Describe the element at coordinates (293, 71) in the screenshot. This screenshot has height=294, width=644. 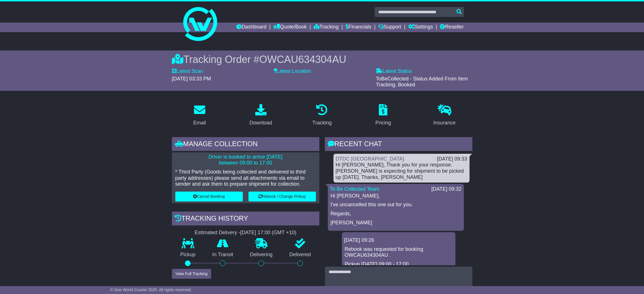
I see `label: Latest Location` at that location.